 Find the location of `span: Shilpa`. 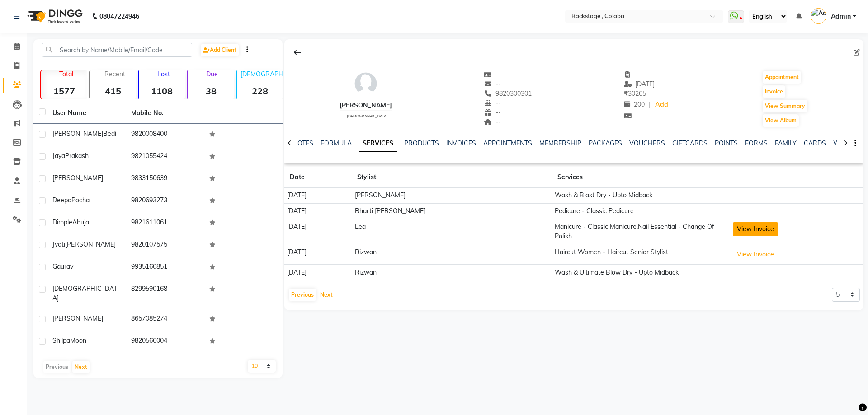

span: Shilpa is located at coordinates (61, 341).